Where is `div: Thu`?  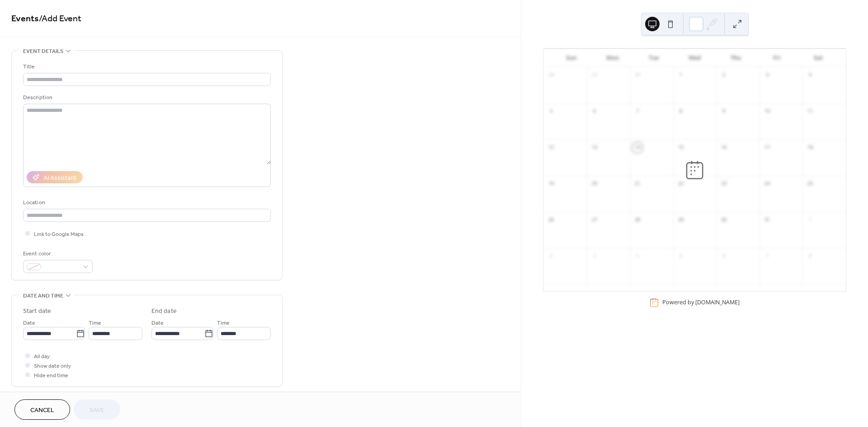
div: Thu is located at coordinates (735, 58).